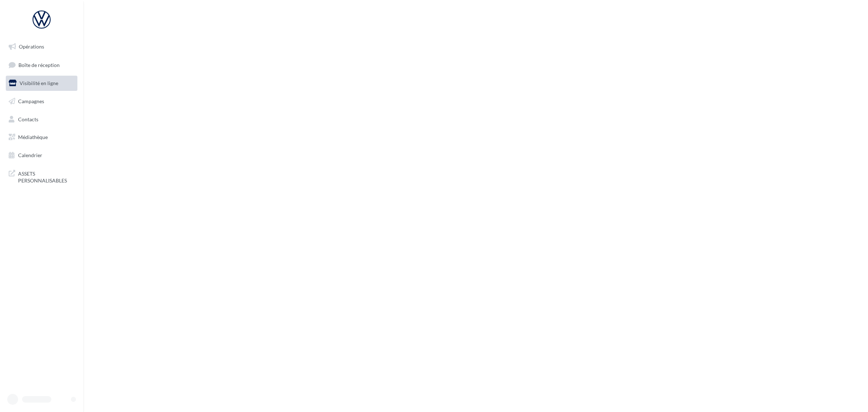 This screenshot has height=412, width=868. What do you see at coordinates (42, 155) in the screenshot?
I see `a: Calendrier` at bounding box center [42, 155].